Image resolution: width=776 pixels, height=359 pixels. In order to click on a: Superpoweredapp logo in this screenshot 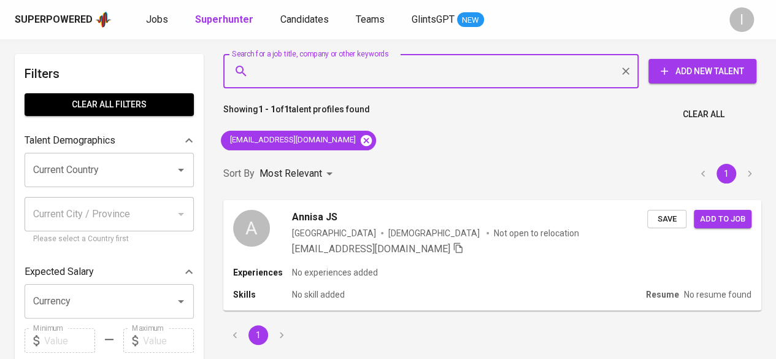, I will do `click(63, 20)`.